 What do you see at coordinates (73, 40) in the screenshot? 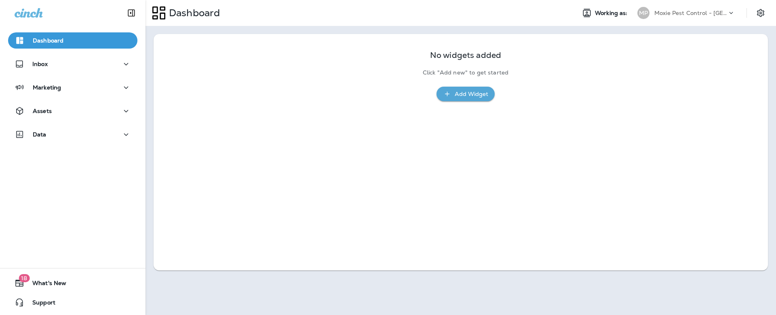
I see `button: Dashboard` at bounding box center [73, 40].